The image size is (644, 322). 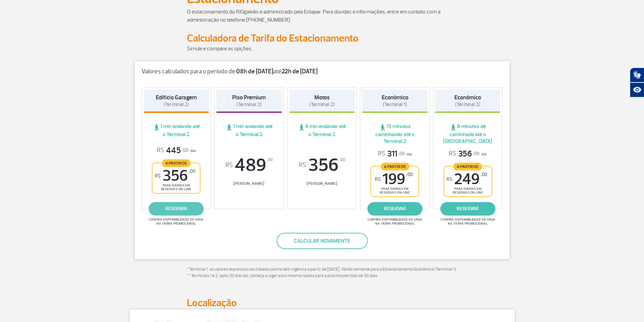 What do you see at coordinates (637, 75) in the screenshot?
I see `button: Abrir tradutor de língua de sinais.` at bounding box center [637, 75].